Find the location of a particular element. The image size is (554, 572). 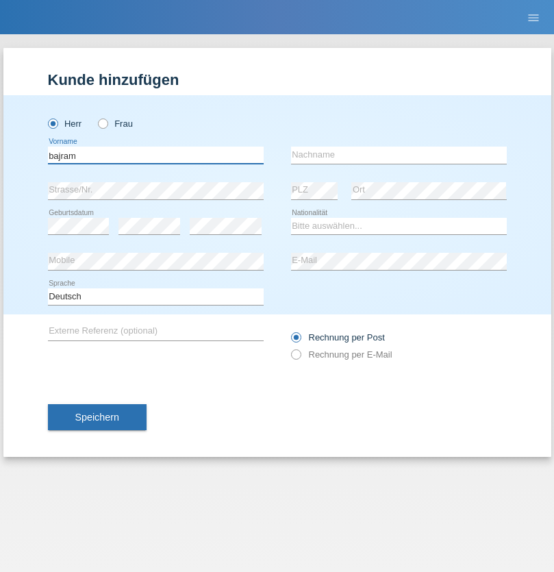

label: Frau is located at coordinates (115, 123).